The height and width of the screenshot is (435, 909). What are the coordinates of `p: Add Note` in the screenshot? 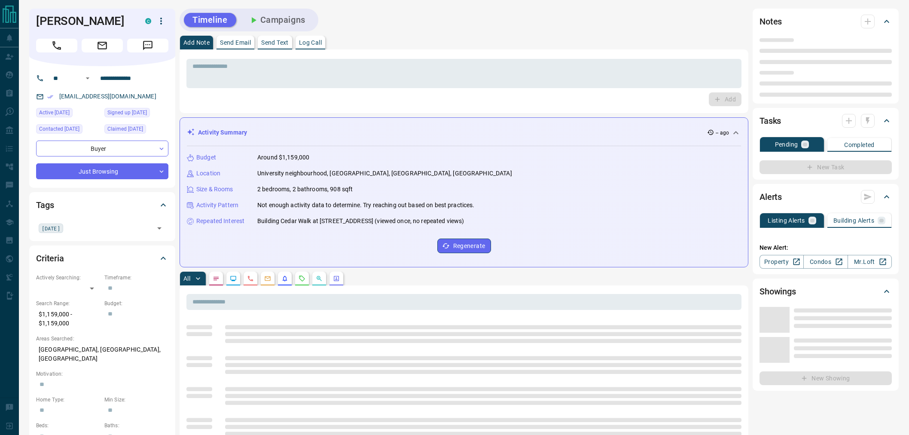 It's located at (196, 43).